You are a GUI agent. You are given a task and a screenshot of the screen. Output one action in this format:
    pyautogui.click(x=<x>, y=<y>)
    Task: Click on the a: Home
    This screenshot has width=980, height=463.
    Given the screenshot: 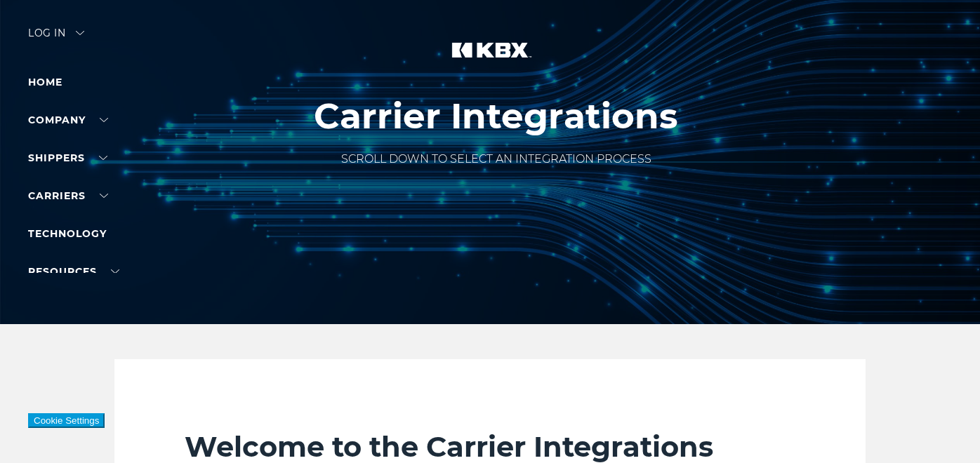 What is the action you would take?
    pyautogui.click(x=45, y=82)
    